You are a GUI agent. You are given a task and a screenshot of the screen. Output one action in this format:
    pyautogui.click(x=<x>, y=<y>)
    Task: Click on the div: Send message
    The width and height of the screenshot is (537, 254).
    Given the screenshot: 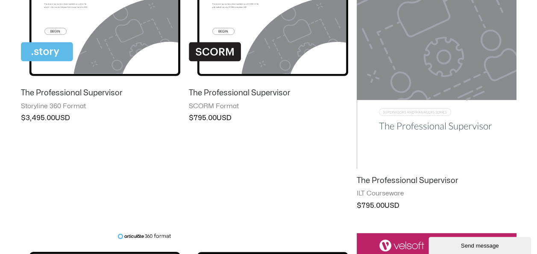 What is the action you would take?
    pyautogui.click(x=51, y=10)
    